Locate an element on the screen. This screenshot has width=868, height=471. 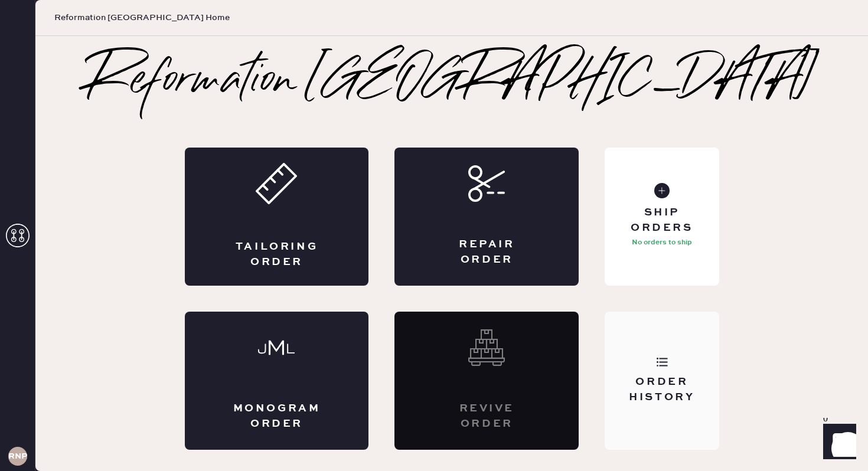
p: No orders to ship is located at coordinates (662, 243).